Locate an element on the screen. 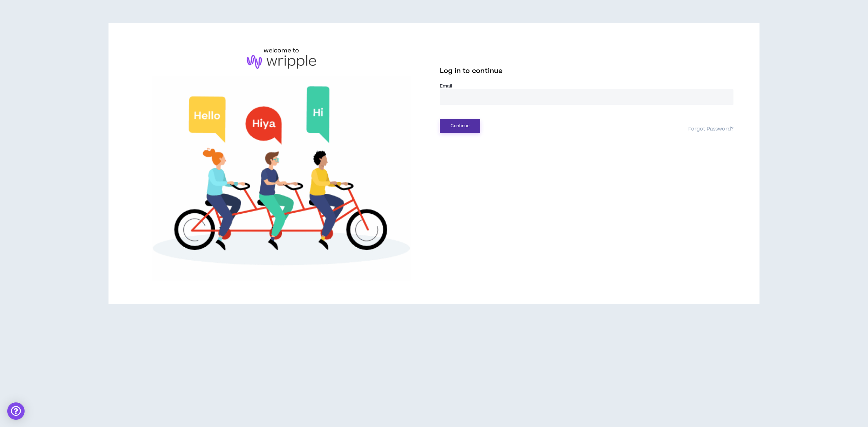 The width and height of the screenshot is (868, 427). span: Log in to continue is located at coordinates (472, 71).